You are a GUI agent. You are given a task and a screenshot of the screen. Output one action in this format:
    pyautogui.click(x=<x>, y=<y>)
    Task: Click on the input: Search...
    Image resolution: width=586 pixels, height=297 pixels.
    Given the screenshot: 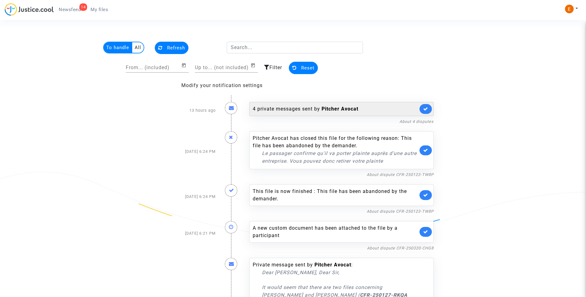 What is the action you would take?
    pyautogui.click(x=294, y=48)
    